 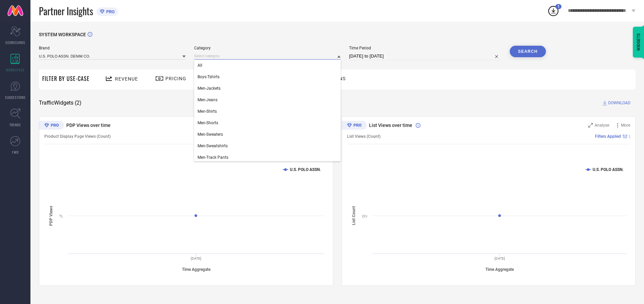 I want to click on span: Men-Shirts, so click(x=207, y=111).